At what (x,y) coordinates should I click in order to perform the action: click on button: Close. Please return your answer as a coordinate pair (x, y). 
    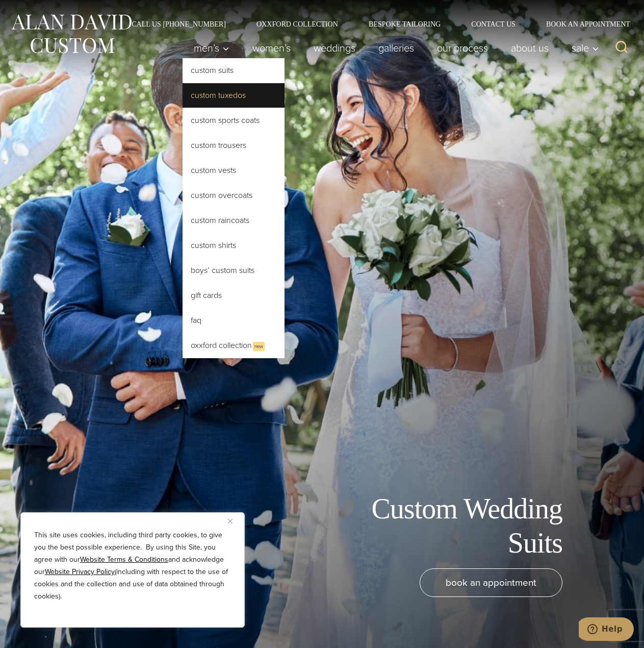
    Looking at the image, I should click on (234, 521).